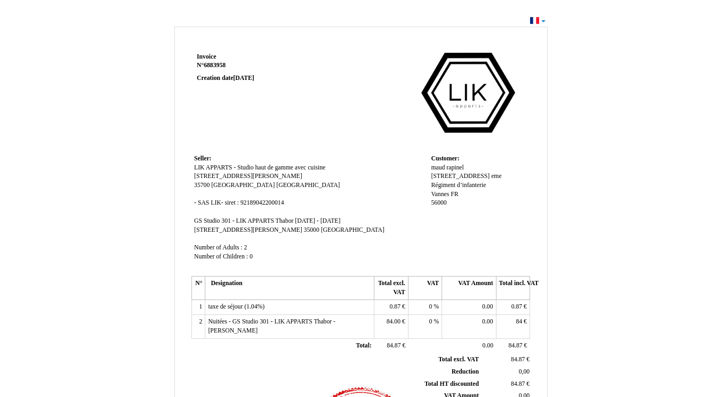 Image resolution: width=721 pixels, height=397 pixels. Describe the element at coordinates (465, 372) in the screenshot. I see `span: Reduction` at that location.